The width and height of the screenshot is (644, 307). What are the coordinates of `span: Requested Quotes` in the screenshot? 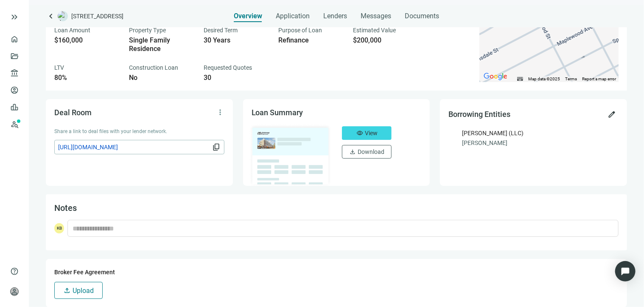 It's located at (228, 67).